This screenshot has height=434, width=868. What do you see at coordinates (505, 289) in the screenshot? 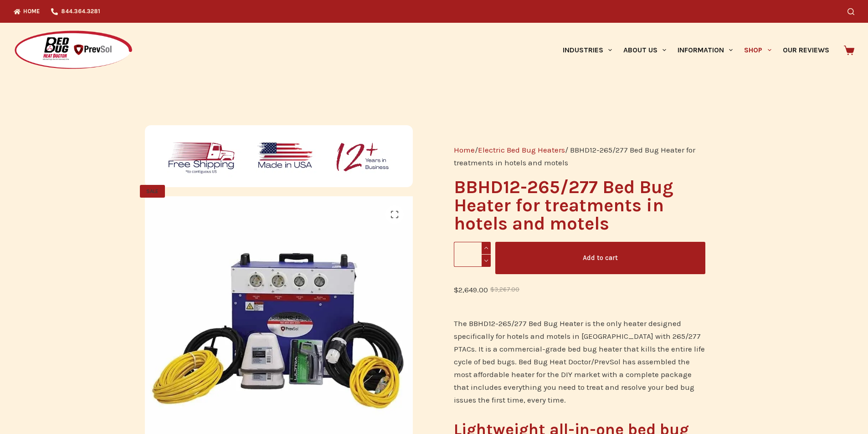
I see `bdi: 3,267.00` at bounding box center [505, 289].